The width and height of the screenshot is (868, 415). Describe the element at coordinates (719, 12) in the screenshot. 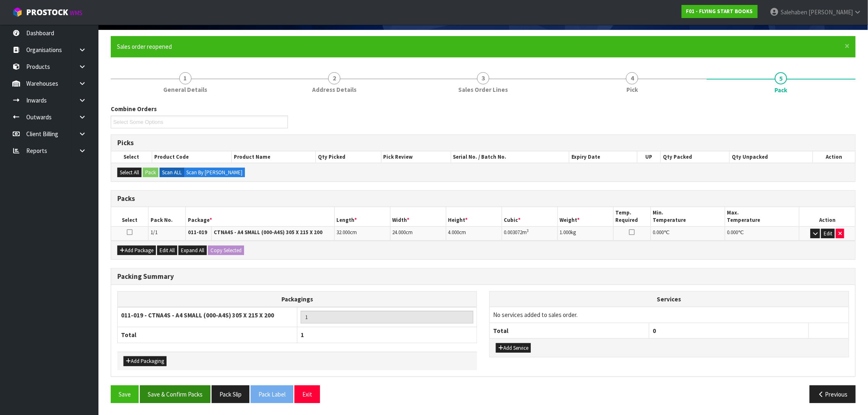

I see `a: F01 - FLYING START BOOKS` at that location.